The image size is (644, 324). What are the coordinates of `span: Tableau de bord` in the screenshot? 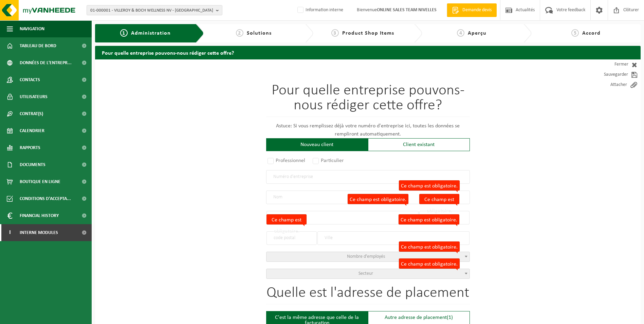 It's located at (38, 46).